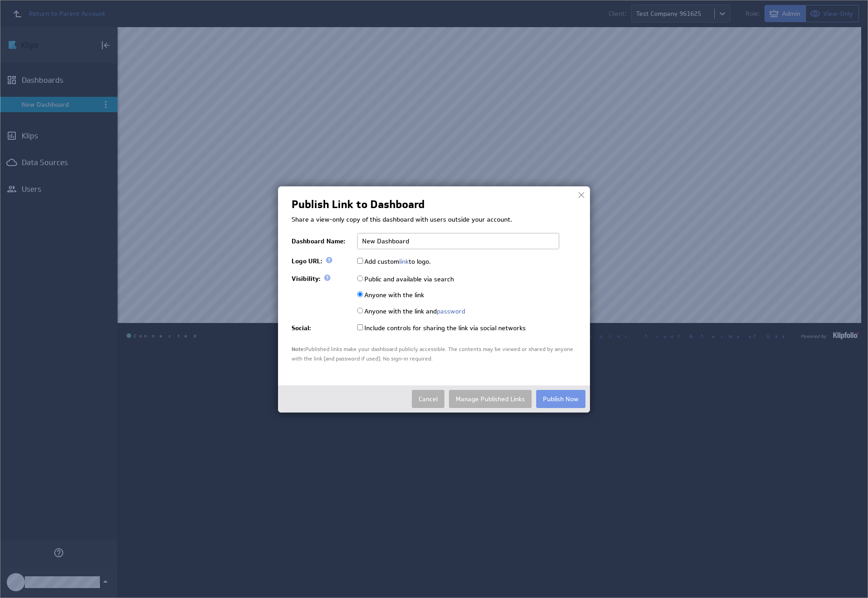  What do you see at coordinates (299, 349) in the screenshot?
I see `span: Note:` at bounding box center [299, 349].